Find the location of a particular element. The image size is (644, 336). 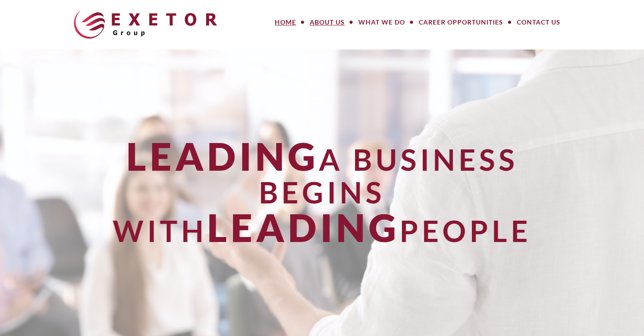

img: The Exetor Group is located at coordinates (145, 24).